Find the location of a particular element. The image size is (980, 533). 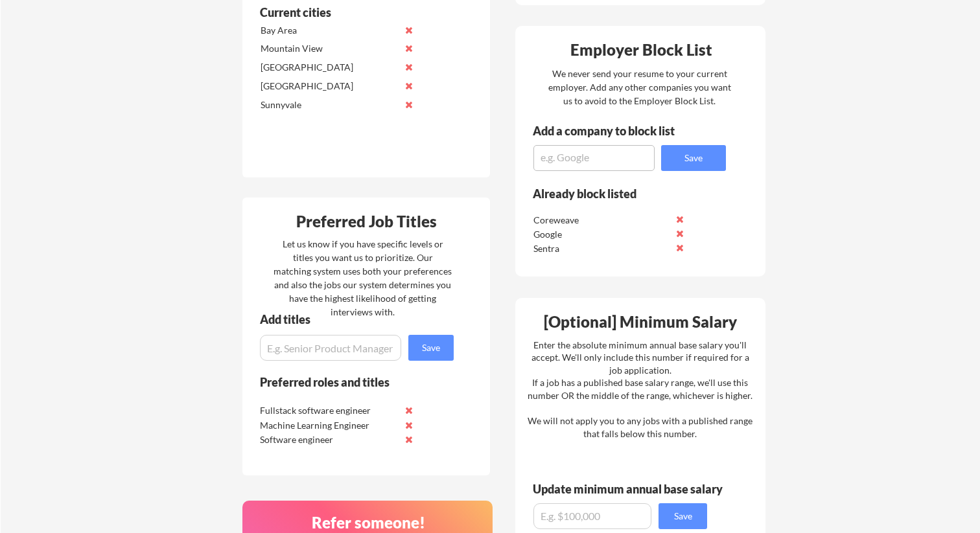

div: Let us know if you have specific levels or titles you want us to prioritize. Our matching system ... is located at coordinates (362, 278).